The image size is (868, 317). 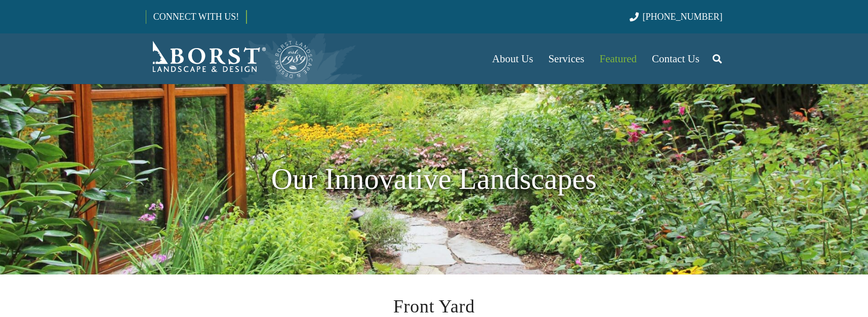 I want to click on a: Search, so click(x=717, y=59).